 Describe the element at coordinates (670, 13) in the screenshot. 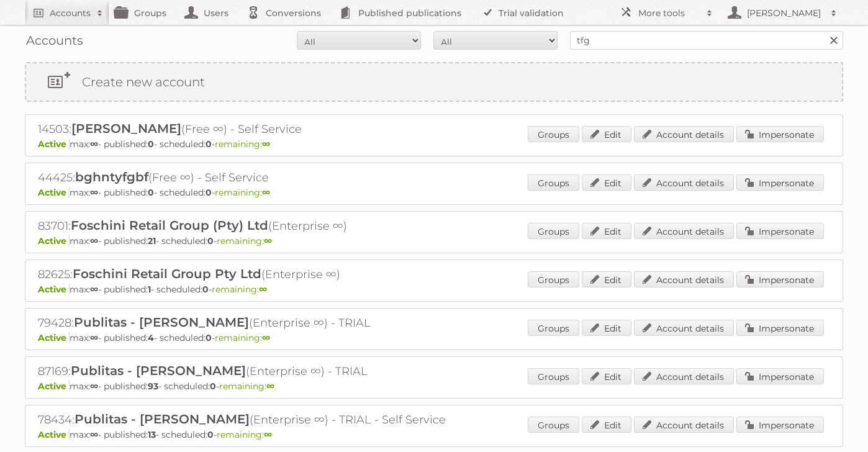

I see `h2: More tools` at that location.